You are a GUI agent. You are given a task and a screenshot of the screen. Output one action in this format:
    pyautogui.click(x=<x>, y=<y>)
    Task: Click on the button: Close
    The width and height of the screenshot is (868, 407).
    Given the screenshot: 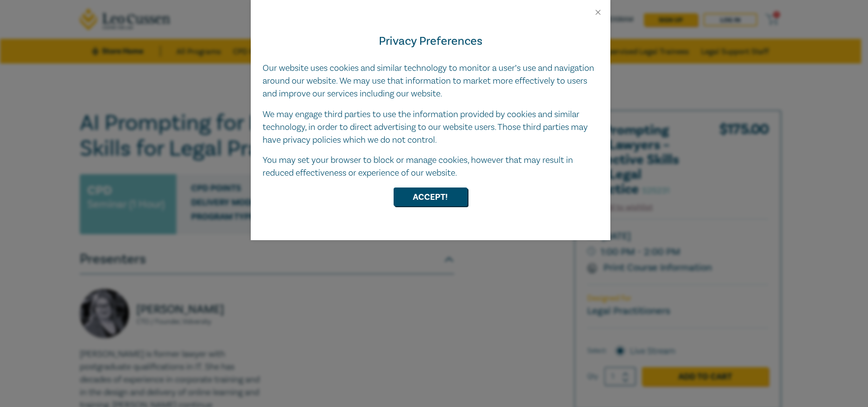 What is the action you would take?
    pyautogui.click(x=598, y=12)
    